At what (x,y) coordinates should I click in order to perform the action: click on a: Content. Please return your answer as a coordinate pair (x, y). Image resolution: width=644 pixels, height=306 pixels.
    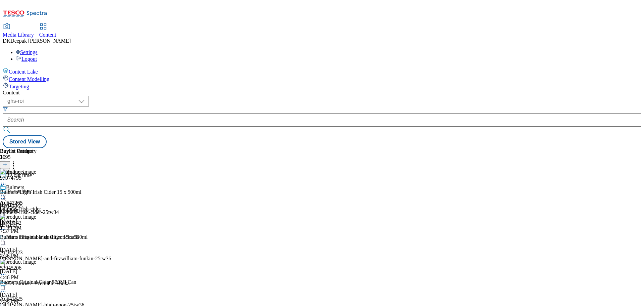
    Looking at the image, I should click on (48, 31).